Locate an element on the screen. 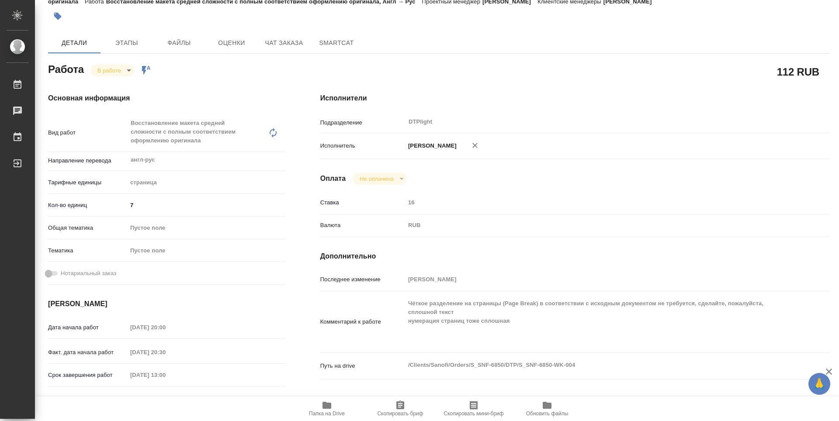  h4: Дополнительно is located at coordinates (574, 256).